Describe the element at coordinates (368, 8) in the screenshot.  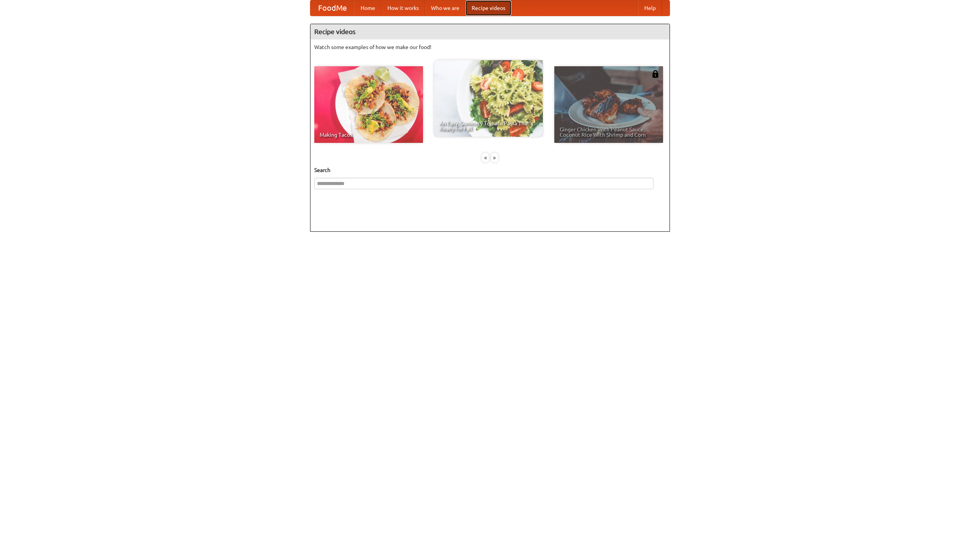
I see `a: Home` at that location.